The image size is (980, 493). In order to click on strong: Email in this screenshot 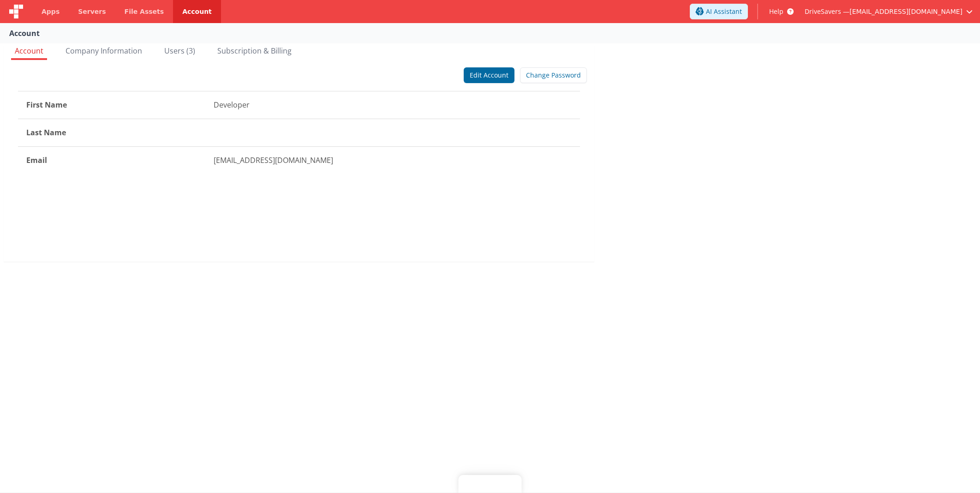, I will do `click(37, 160)`.